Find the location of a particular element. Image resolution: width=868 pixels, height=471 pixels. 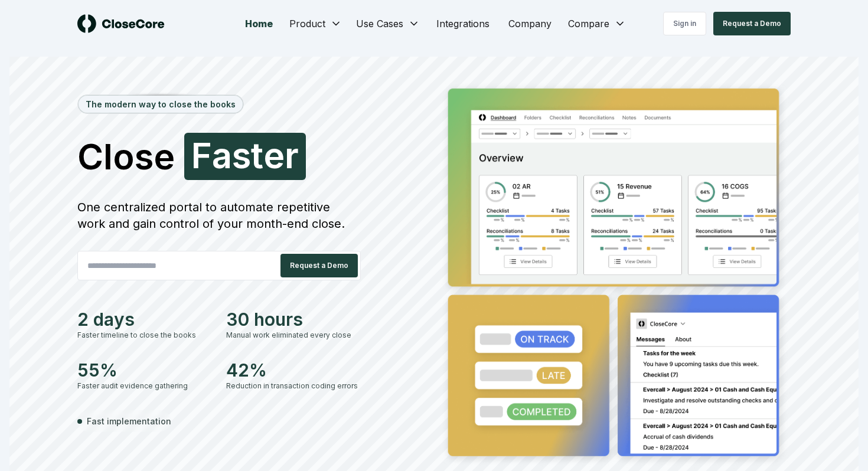

div: Manual work eliminated every close is located at coordinates (294, 335).